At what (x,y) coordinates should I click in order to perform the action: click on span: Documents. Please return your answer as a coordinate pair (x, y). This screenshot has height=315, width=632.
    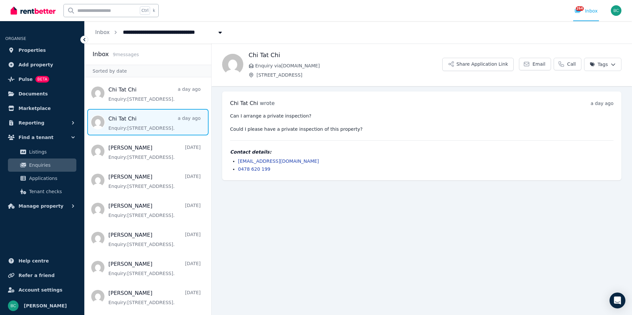
    Looking at the image, I should click on (33, 94).